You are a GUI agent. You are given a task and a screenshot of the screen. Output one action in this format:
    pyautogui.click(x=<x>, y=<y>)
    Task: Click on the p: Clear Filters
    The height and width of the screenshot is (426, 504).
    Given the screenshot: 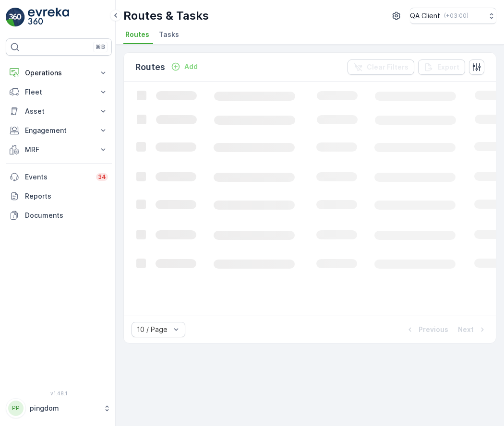 What is the action you would take?
    pyautogui.click(x=388, y=67)
    